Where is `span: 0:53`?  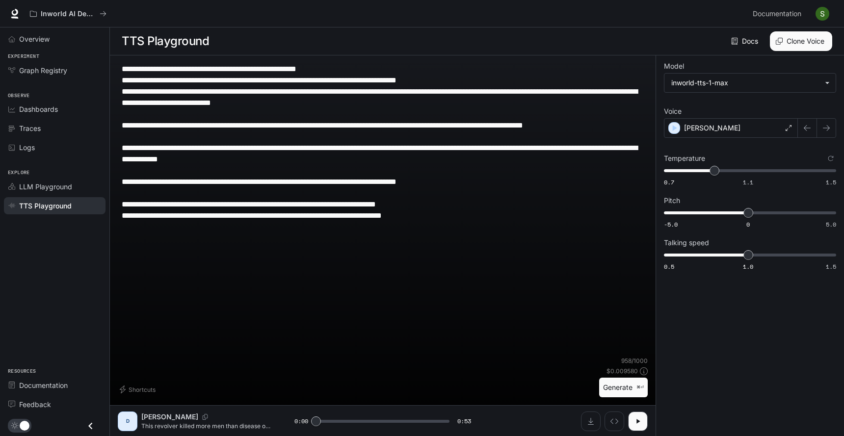 span: 0:53 is located at coordinates (464, 421).